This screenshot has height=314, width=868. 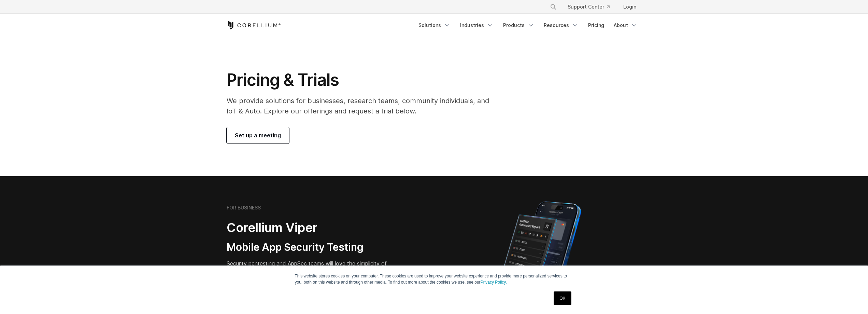 What do you see at coordinates (362, 106) in the screenshot?
I see `p: We provide solutions for businesses, research teams, community individuals, and IoT & Auto. Explo...` at bounding box center [362, 106].